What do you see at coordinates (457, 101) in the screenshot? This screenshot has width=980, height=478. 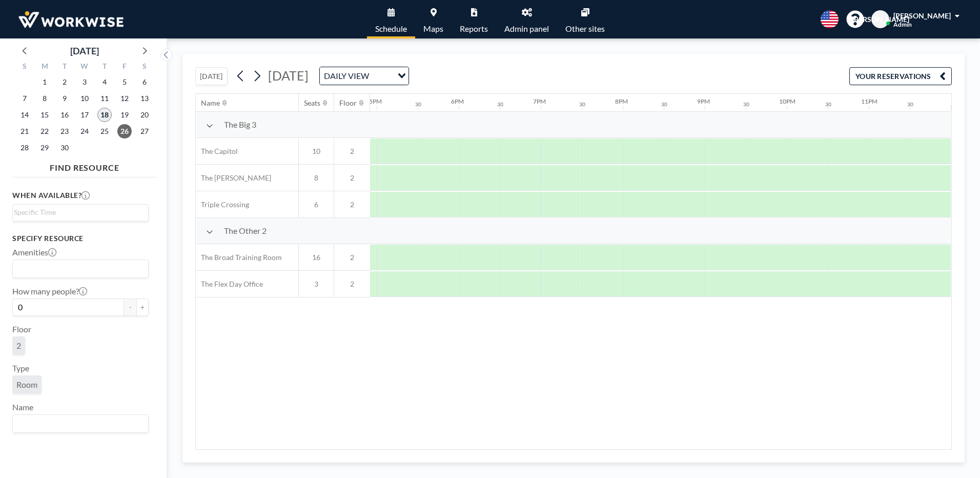 I see `div: 6PM` at bounding box center [457, 101].